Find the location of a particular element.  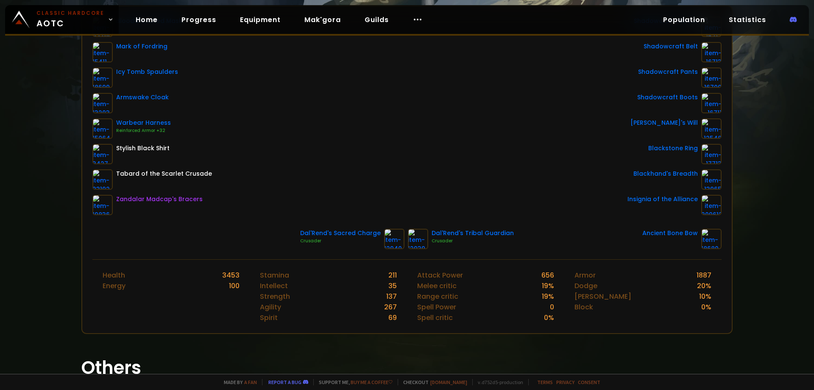

div: Armswake Cloak is located at coordinates (142, 97).